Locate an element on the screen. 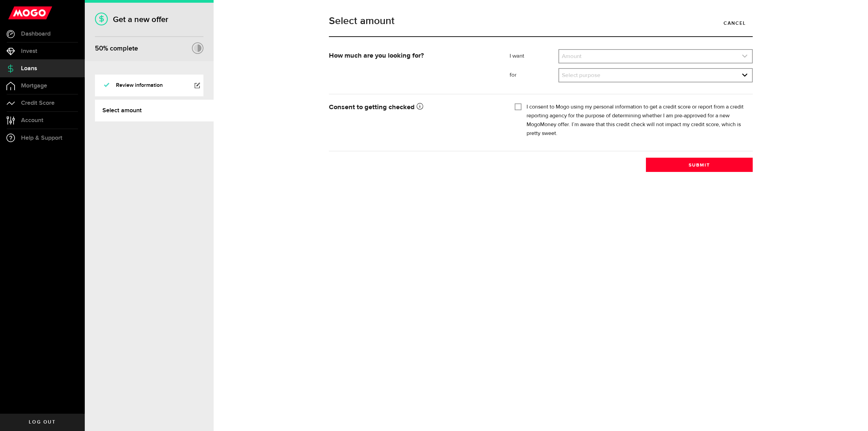  h1: Get a new offer is located at coordinates (150, 19).